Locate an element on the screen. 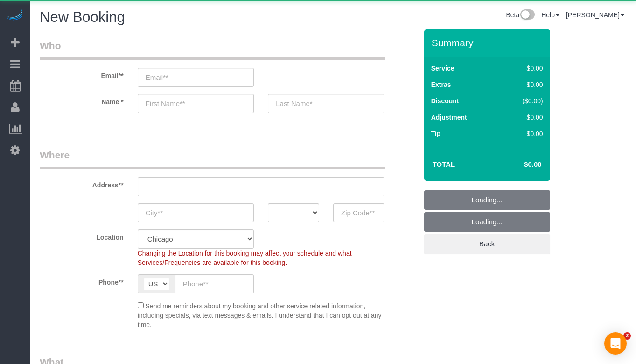  img: Automaid Logo is located at coordinates (15, 16).